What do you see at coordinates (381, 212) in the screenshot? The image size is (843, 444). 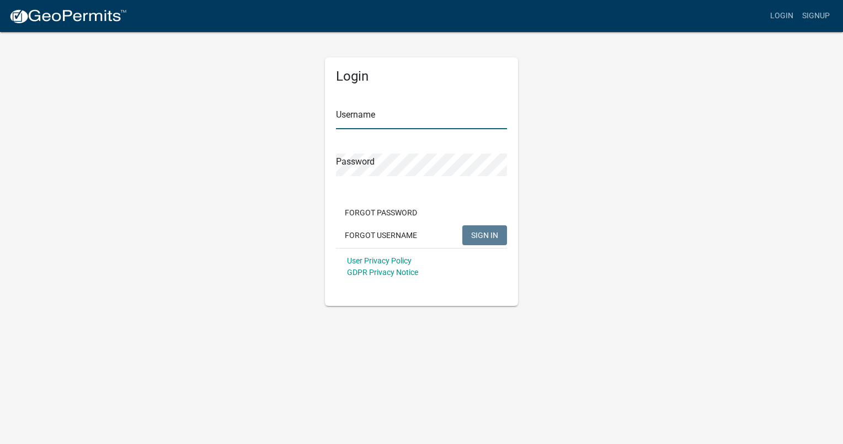 I see `button: Forgot Password` at bounding box center [381, 212].